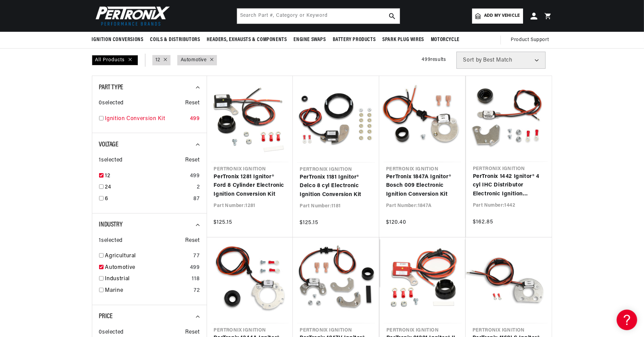 This screenshot has height=337, width=644. What do you see at coordinates (336, 186) in the screenshot?
I see `a: PerTronix 1181 Ignitor® Delco 8 cyl Electronic Ignition Conversion Kit` at bounding box center [336, 186].